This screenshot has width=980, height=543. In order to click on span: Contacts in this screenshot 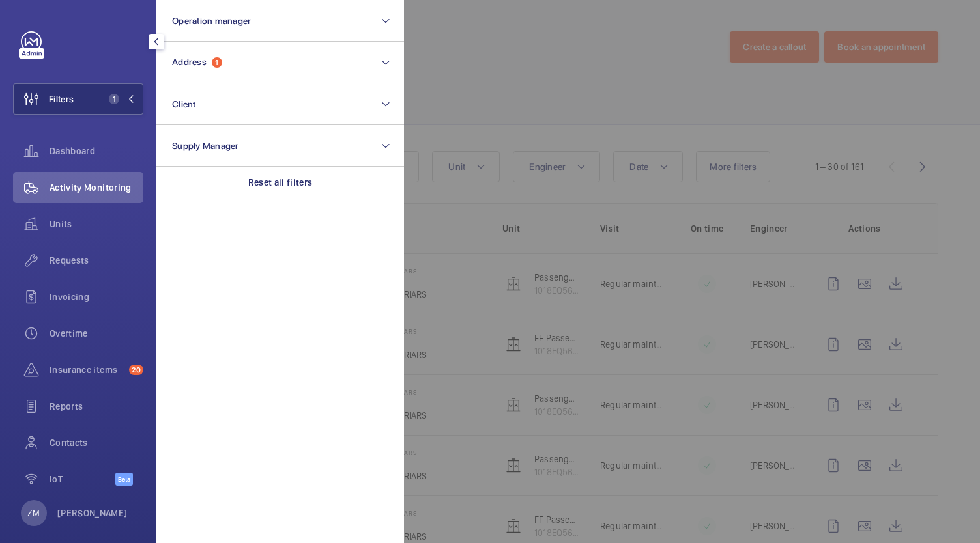, I will do `click(97, 443)`.